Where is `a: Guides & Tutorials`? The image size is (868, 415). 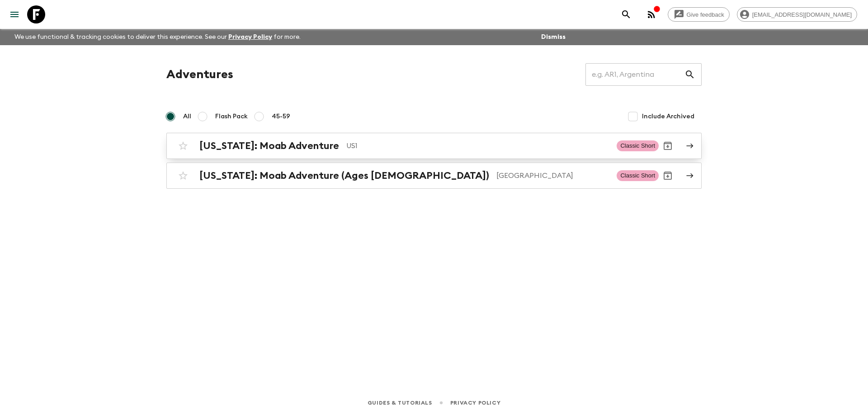
a: Guides & Tutorials is located at coordinates (400, 403).